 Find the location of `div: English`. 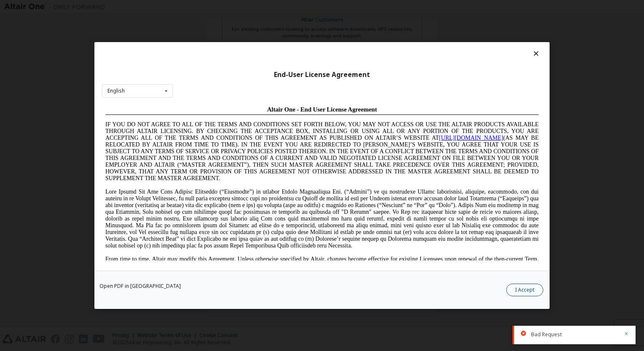

div: English is located at coordinates (116, 91).